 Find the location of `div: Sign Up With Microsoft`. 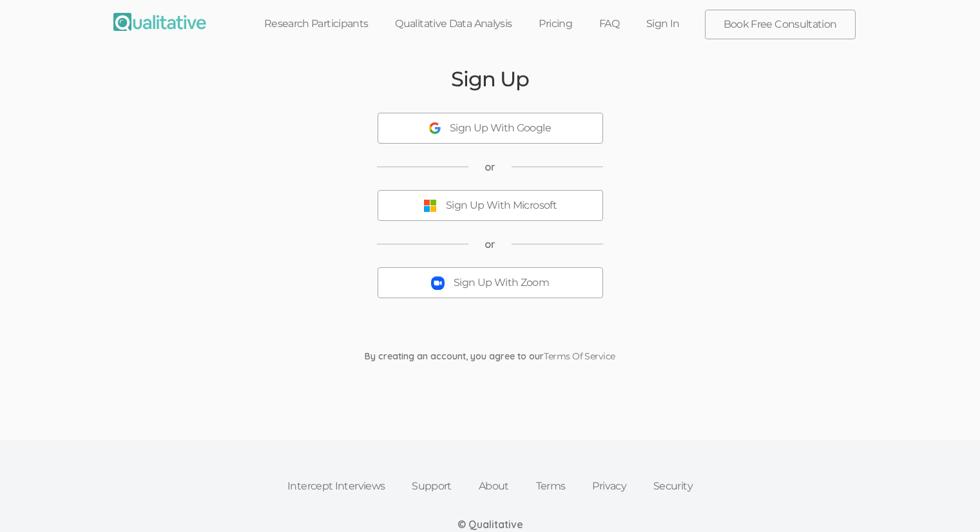

div: Sign Up With Microsoft is located at coordinates (501, 205).